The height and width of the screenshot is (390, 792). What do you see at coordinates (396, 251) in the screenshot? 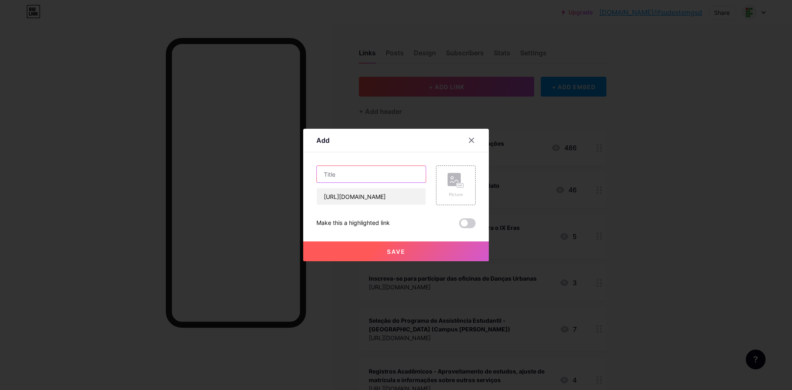
I see `button: Save` at bounding box center [396, 251].